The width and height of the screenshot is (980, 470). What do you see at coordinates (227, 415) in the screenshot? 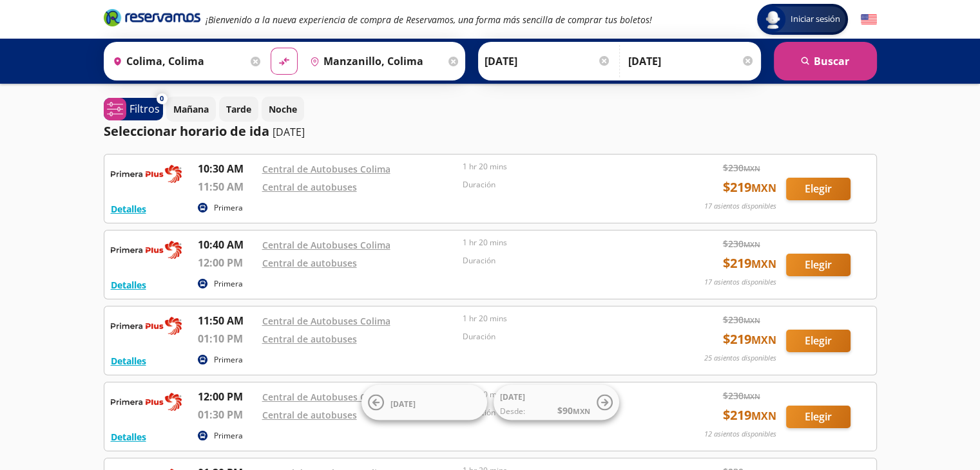
I see `p: 01:30 PM` at bounding box center [227, 415].